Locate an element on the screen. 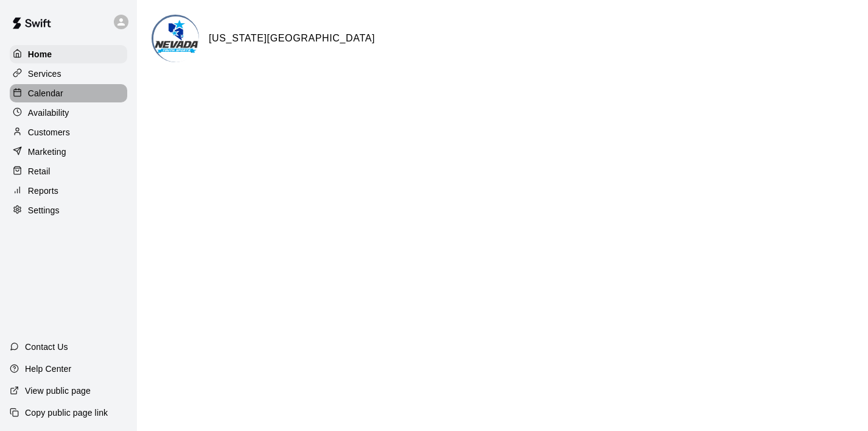 The height and width of the screenshot is (431, 868). p: Services is located at coordinates (45, 74).